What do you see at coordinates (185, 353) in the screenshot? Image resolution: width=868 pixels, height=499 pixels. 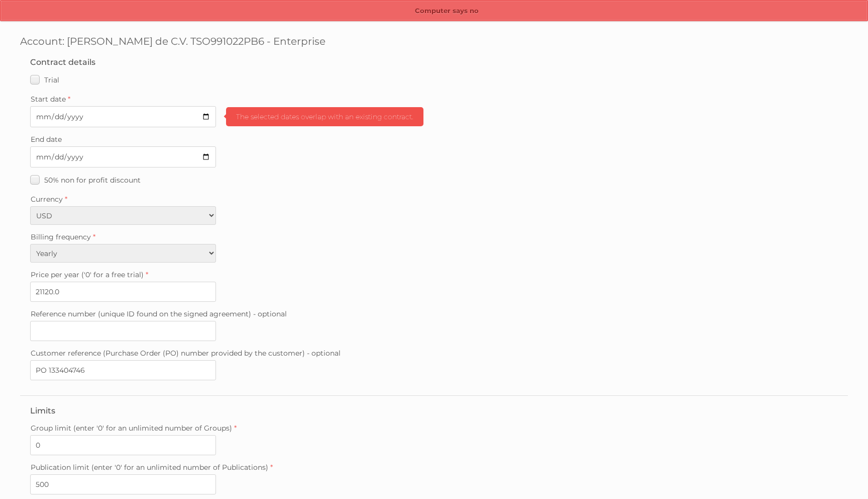 I see `span: Customer reference (Purchase Order (PO) number provided by the customer) - optional` at bounding box center [185, 353].